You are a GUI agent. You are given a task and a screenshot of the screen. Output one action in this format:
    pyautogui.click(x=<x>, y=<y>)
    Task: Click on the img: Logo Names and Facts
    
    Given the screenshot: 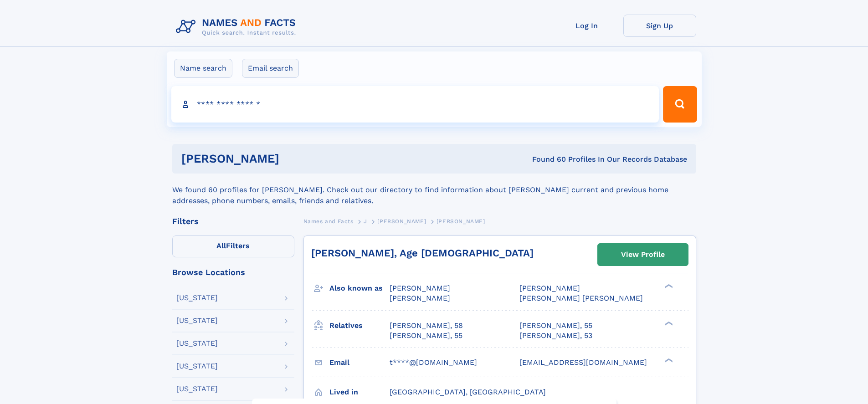 What is the action you would take?
    pyautogui.click(x=238, y=27)
    